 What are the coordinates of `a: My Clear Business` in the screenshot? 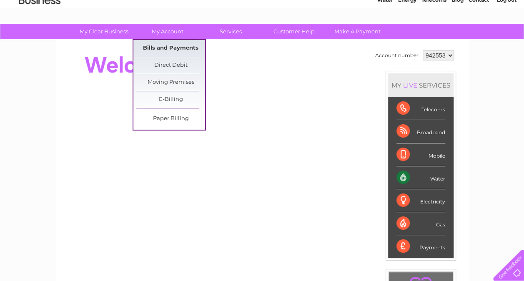 It's located at (104, 31).